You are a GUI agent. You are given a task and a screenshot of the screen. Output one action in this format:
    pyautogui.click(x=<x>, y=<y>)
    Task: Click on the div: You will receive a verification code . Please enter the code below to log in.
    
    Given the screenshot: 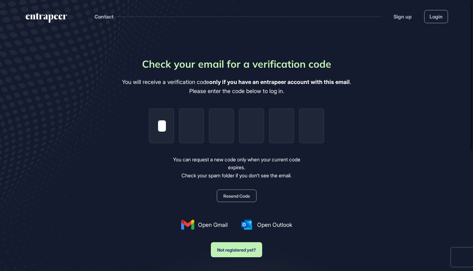 What is the action you would take?
    pyautogui.click(x=237, y=87)
    